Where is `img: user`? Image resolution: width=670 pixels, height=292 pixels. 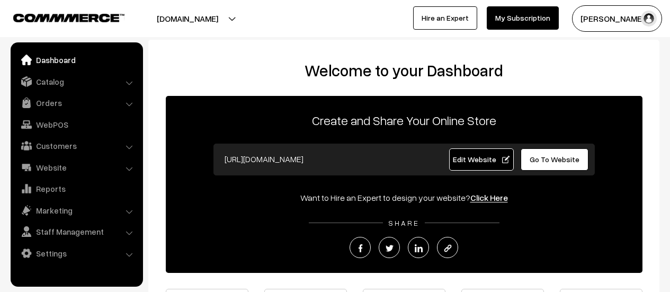
img: user is located at coordinates (649, 19).